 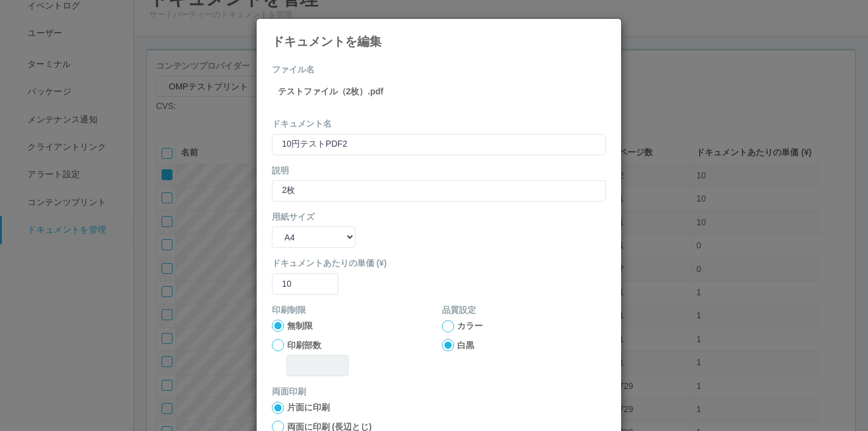 I want to click on label: テストファイル（2枚）.pdf, so click(x=331, y=92).